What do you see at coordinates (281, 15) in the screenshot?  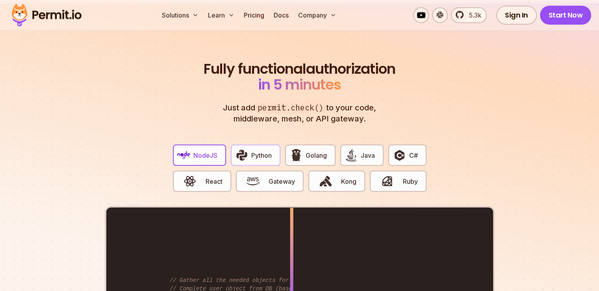 I see `a: Docs` at bounding box center [281, 15].